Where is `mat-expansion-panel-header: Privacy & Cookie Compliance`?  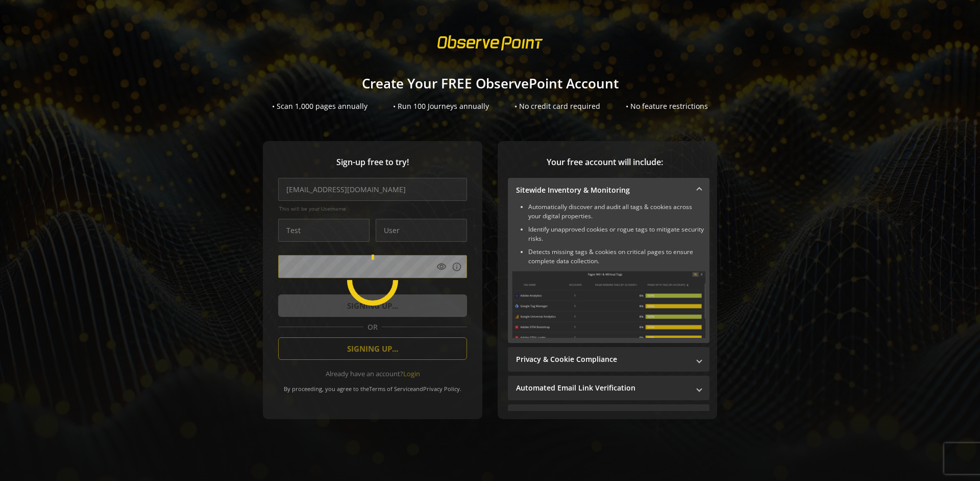
mat-expansion-panel-header: Privacy & Cookie Compliance is located at coordinates (608, 359).